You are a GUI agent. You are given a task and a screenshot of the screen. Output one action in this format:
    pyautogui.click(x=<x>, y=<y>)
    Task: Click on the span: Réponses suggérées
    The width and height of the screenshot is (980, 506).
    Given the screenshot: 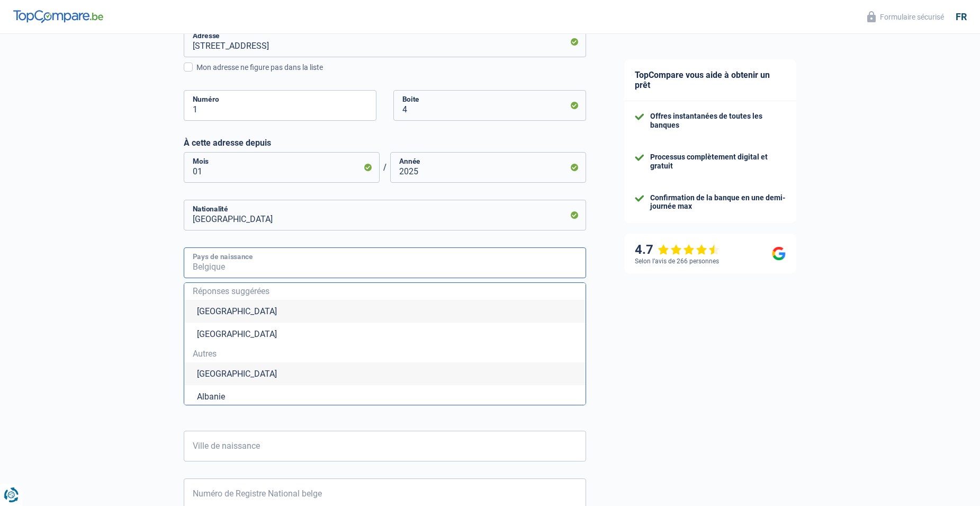 What is the action you would take?
    pyautogui.click(x=385, y=292)
    